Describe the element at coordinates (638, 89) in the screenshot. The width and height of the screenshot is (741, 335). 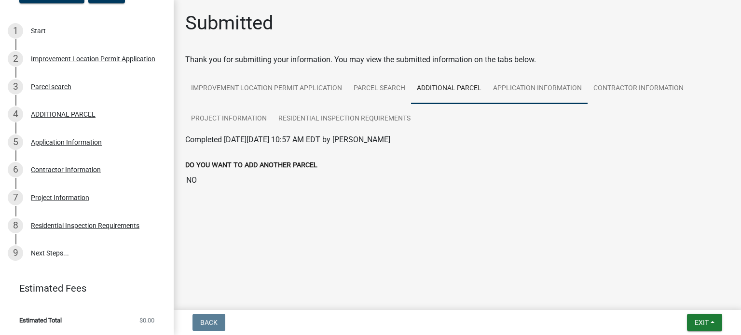
I see `a: Contractor Information` at that location.